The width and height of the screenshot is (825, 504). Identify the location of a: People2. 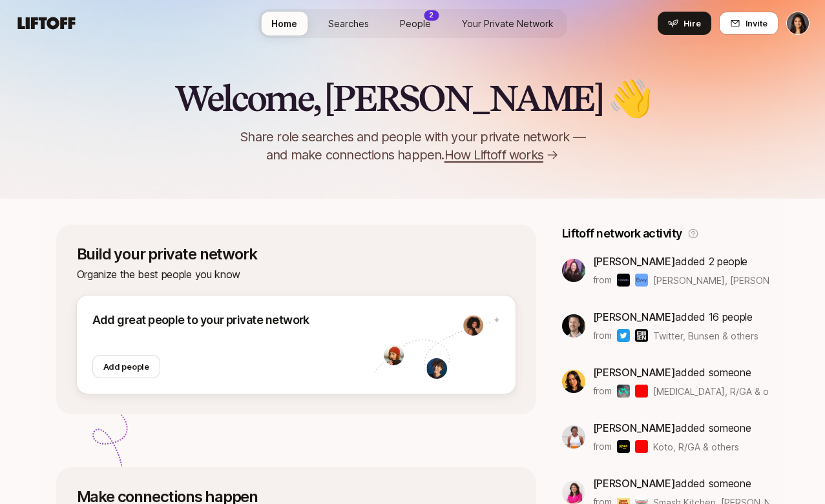
(415, 23).